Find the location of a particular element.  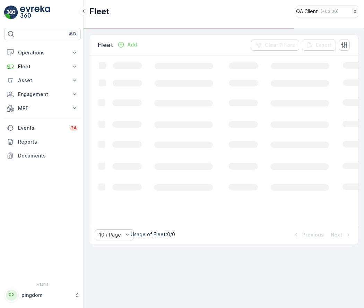

p: 34 is located at coordinates (73, 128).